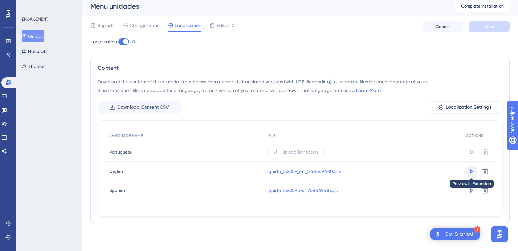  Describe the element at coordinates (264, 6) in the screenshot. I see `div: Menu unidades` at that location.